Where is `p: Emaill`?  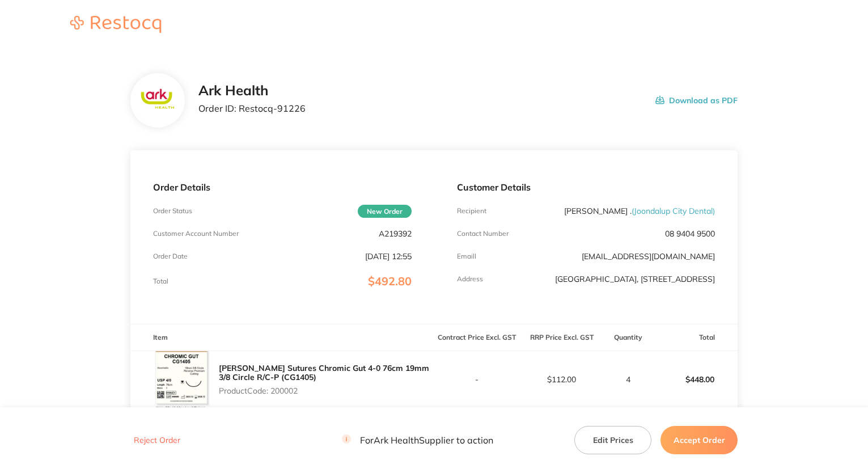 p: Emaill is located at coordinates (467, 256).